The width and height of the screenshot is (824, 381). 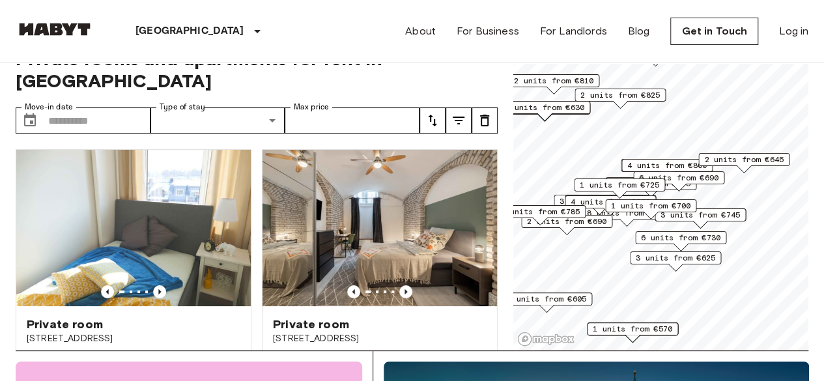 What do you see at coordinates (620, 95) in the screenshot?
I see `span: 2 units from €825` at bounding box center [620, 95].